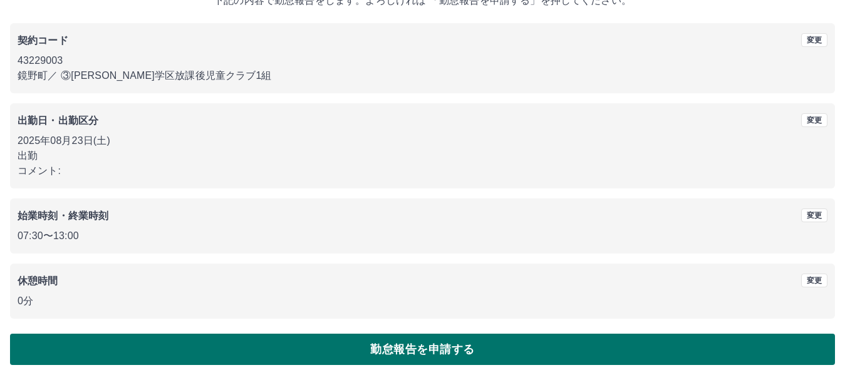 The image size is (845, 380). I want to click on p: 43229003, so click(422, 61).